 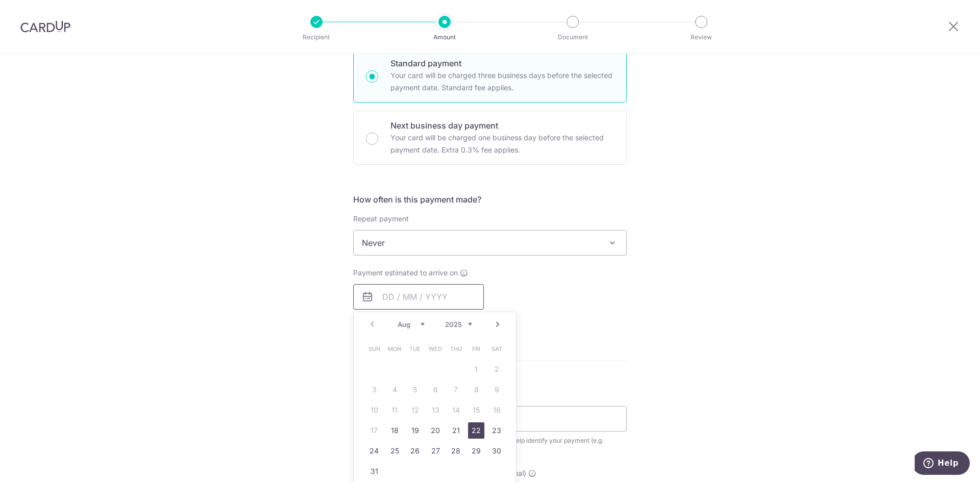 I want to click on a: 23, so click(x=497, y=431).